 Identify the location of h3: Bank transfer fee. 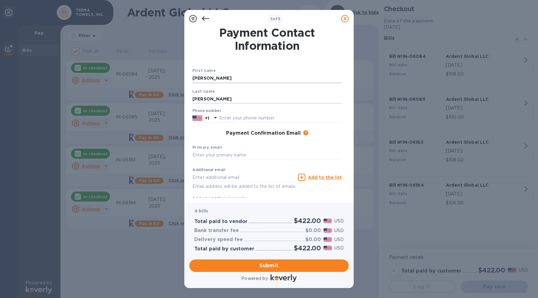
(216, 231).